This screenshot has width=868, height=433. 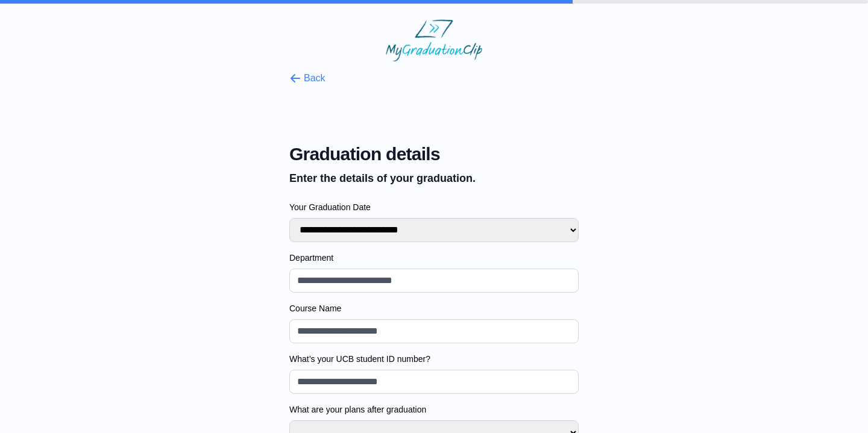 What do you see at coordinates (434, 178) in the screenshot?
I see `p: Enter the details of your graduation.` at bounding box center [434, 178].